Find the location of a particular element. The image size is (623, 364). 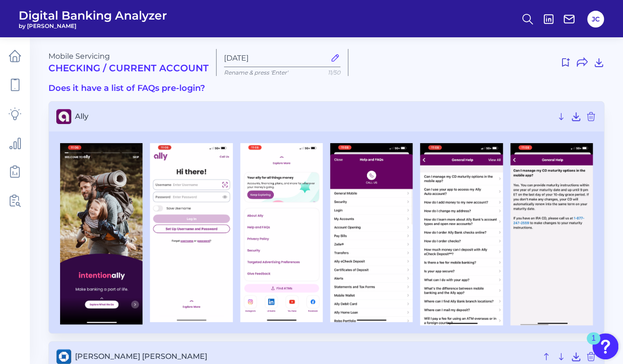

div: 1 is located at coordinates (593, 344).